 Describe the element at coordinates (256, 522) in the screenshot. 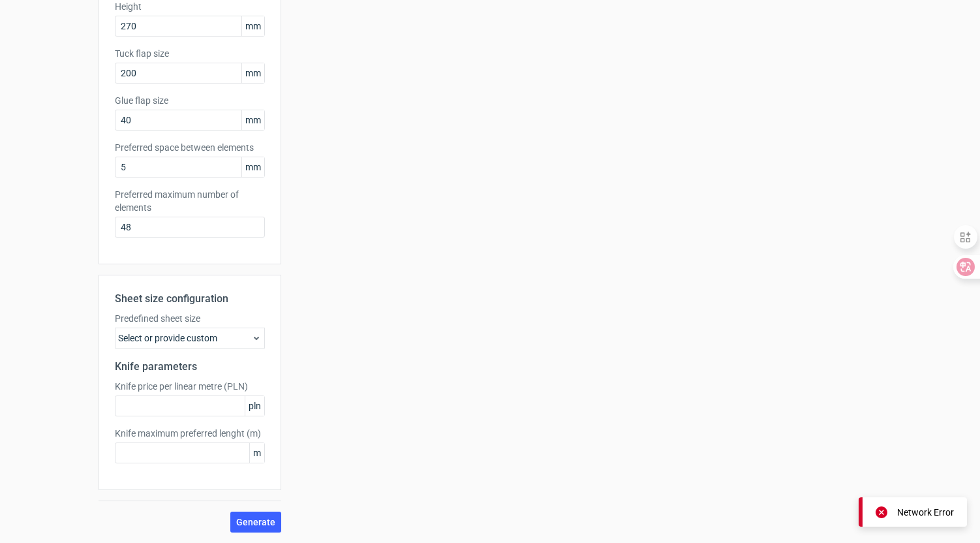

I see `button: Generate` at that location.